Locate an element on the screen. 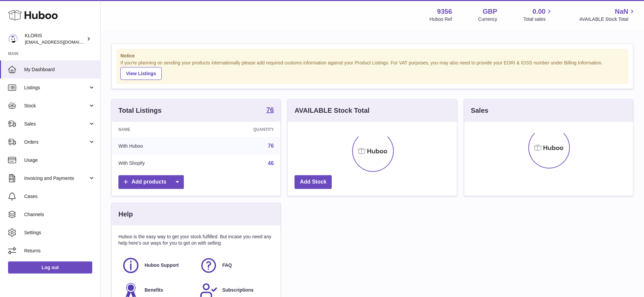 This screenshot has height=297, width=644. div: If you're planning on sending your products internationally please add required customs informati... is located at coordinates (372, 70).